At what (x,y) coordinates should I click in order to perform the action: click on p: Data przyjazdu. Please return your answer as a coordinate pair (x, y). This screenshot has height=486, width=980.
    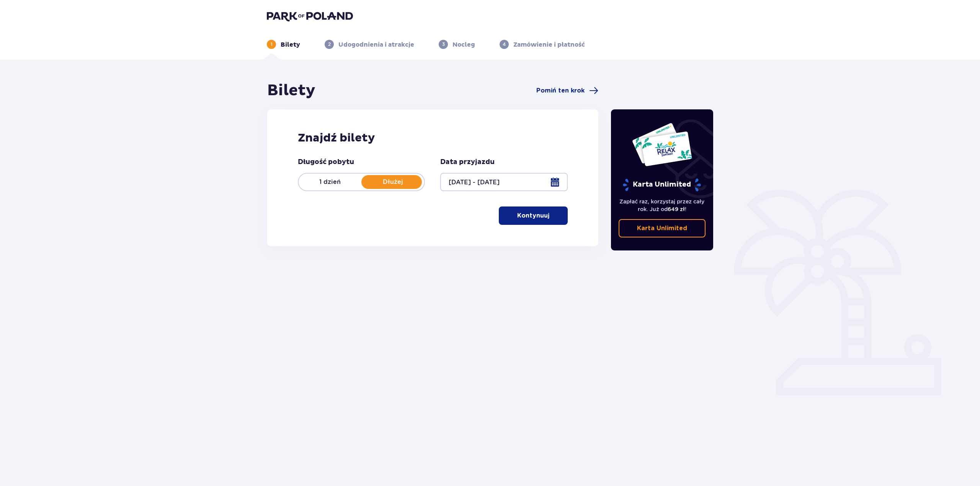
    Looking at the image, I should click on (468, 163).